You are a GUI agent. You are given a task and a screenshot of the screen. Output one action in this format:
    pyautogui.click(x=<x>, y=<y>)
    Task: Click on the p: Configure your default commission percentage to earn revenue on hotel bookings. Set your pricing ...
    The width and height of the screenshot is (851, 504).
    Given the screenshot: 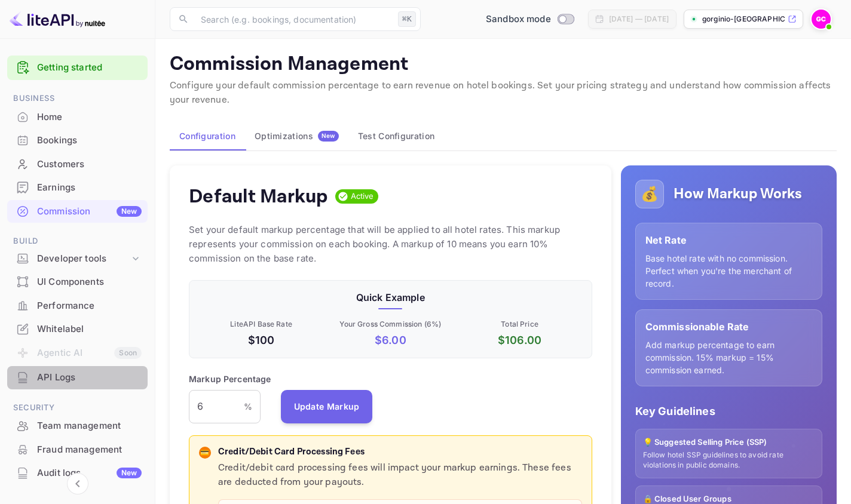 What is the action you would take?
    pyautogui.click(x=503, y=93)
    